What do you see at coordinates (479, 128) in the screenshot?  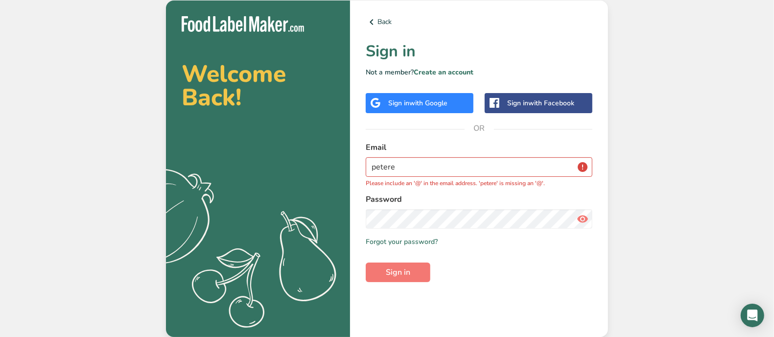 I see `span: OR` at bounding box center [479, 128].